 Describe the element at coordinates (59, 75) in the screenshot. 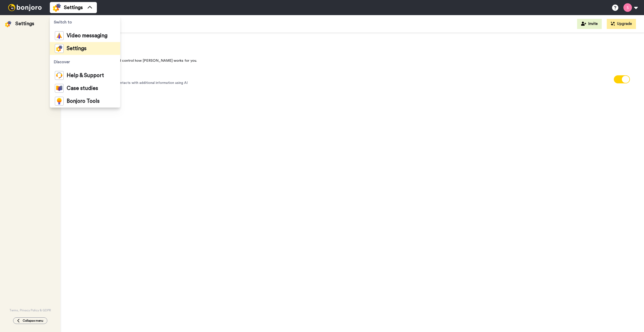

I see `img: help-and-support-colored.svg` at that location.